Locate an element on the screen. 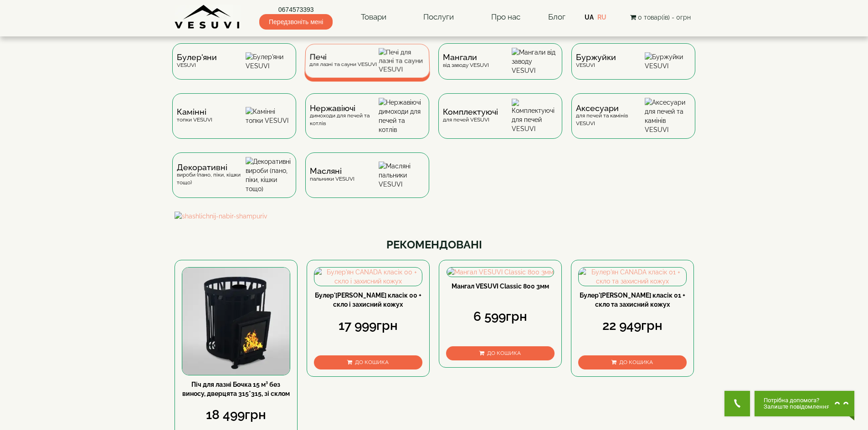 The height and width of the screenshot is (430, 868). img: Аксесуари для печей та камінів VESUVI is located at coordinates (668, 116).